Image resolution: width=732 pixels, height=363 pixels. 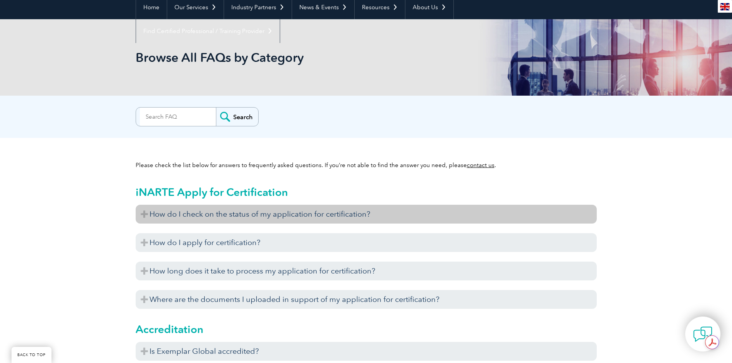 I want to click on input: Search, so click(x=237, y=117).